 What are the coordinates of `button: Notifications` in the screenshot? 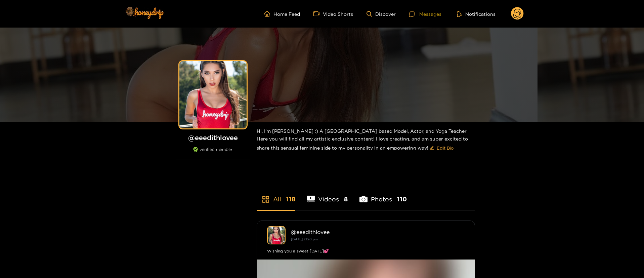 It's located at (476, 14).